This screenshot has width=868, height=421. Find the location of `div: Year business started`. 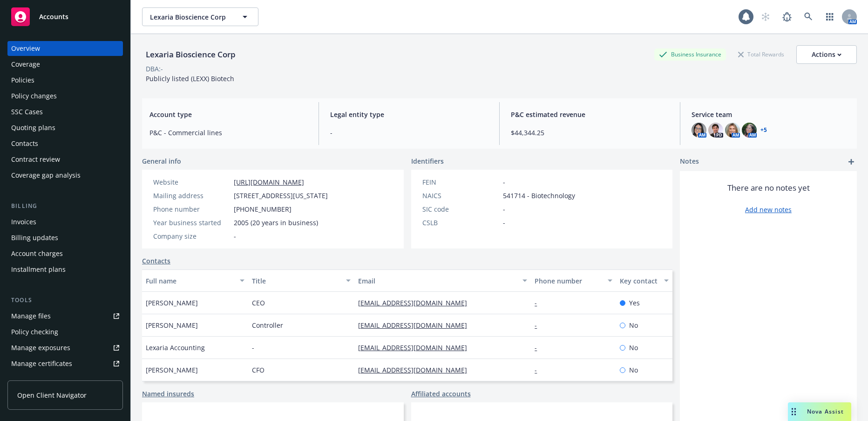

div: Year business started is located at coordinates (192, 222).